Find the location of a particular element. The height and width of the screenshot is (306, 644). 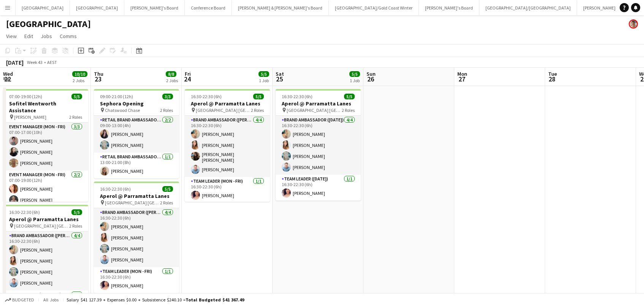

span: Chatswood Chase is located at coordinates (123, 110).